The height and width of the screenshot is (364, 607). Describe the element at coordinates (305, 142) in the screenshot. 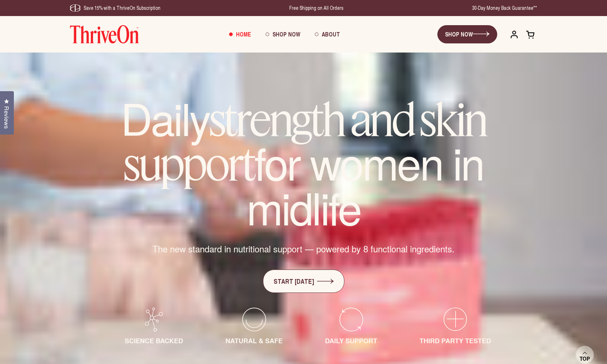

I see `em: strength and skin support` at that location.